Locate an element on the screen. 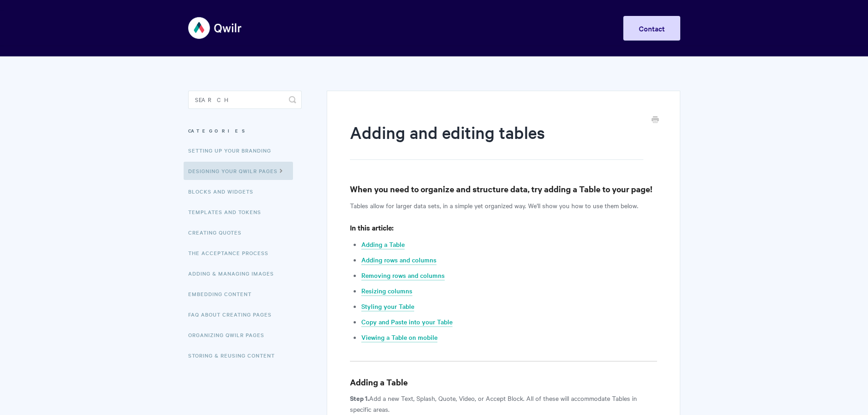 This screenshot has width=868, height=415. a: Setting up your Branding is located at coordinates (233, 151).